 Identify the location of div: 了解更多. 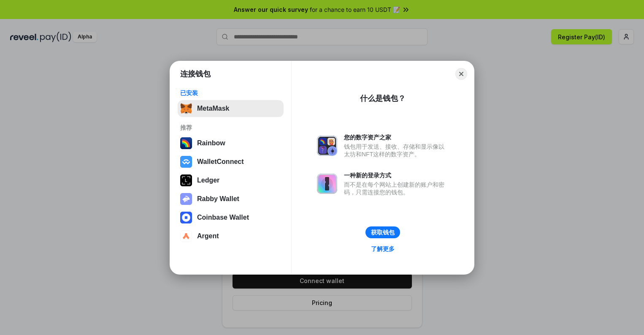
(383, 249).